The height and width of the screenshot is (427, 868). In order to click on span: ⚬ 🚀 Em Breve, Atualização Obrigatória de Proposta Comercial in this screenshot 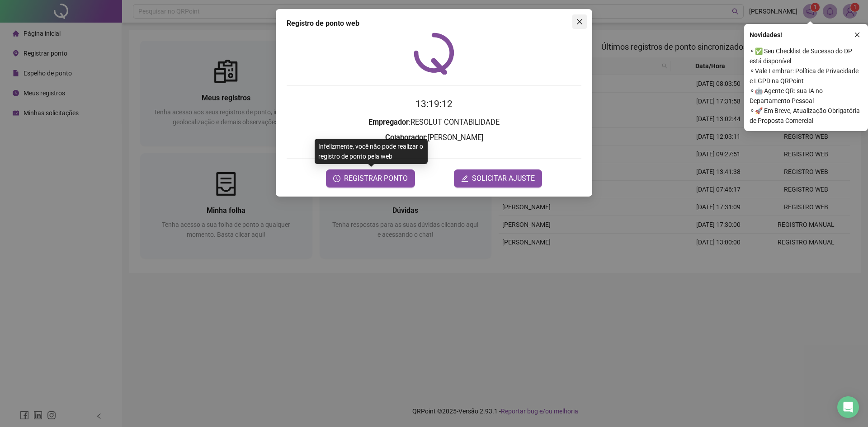, I will do `click(806, 116)`.